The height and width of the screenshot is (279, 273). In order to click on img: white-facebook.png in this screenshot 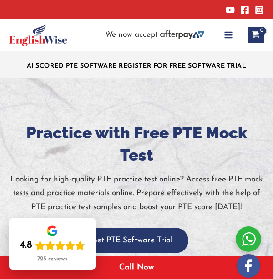, I will do `click(248, 266)`.